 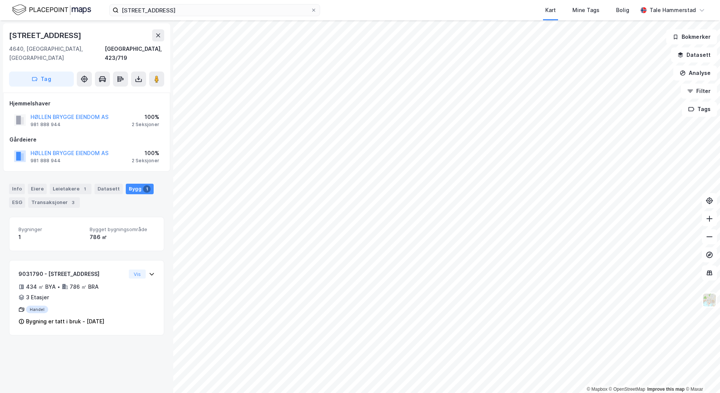 I want to click on div: Transaksjoner, so click(x=54, y=203).